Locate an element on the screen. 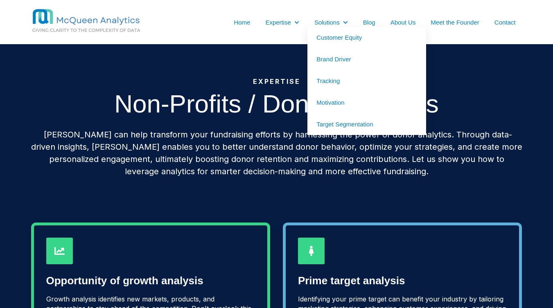 This screenshot has height=308, width=553. span: Non-Profits / Donor Analytics is located at coordinates (277, 104).